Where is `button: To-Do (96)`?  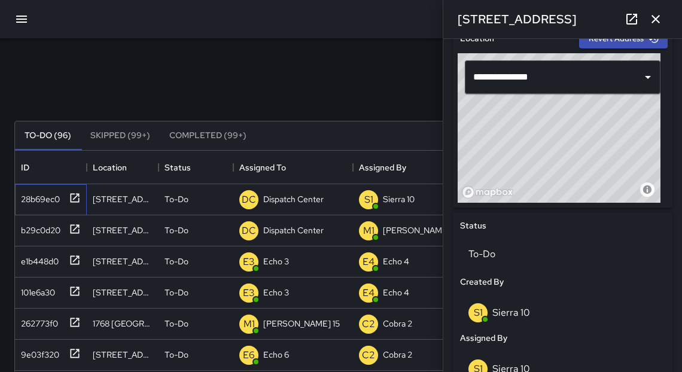
button: To-Do (96) is located at coordinates (48, 136).